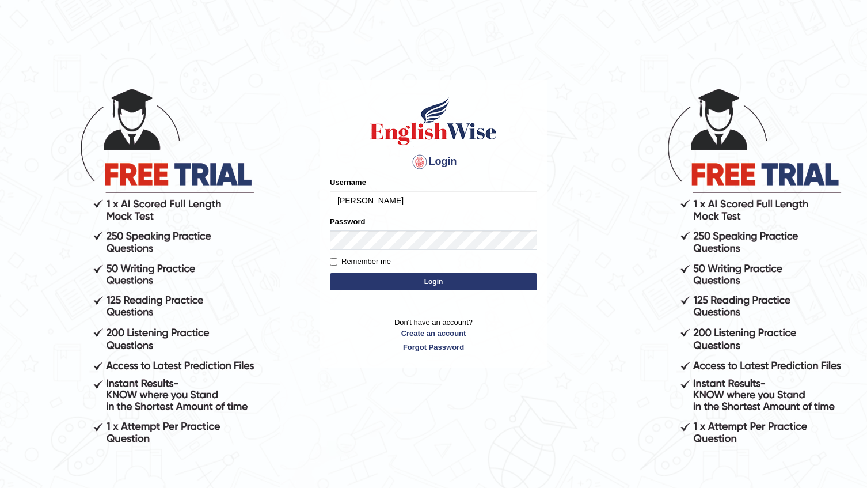 This screenshot has height=488, width=867. What do you see at coordinates (347, 221) in the screenshot?
I see `label: Password` at bounding box center [347, 221].